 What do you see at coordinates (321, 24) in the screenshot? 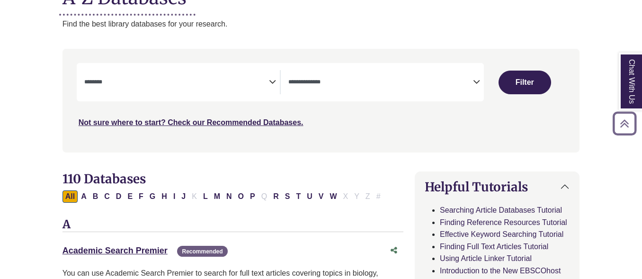
I see `p: Find the best library databases for your research.` at bounding box center [321, 24].